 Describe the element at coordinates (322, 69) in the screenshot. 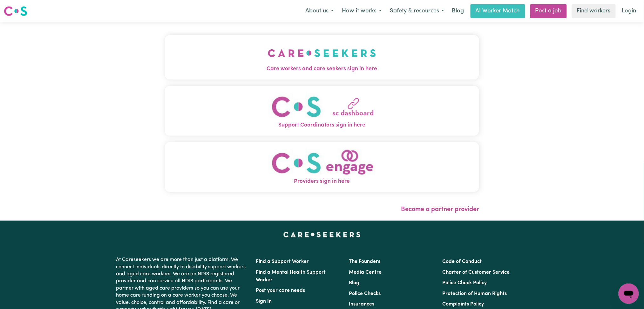

I see `span: Care workers and care seekers sign in here` at that location.